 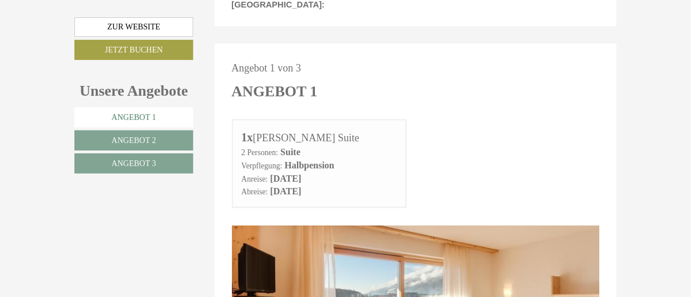 I want to click on small: Verpflegung:, so click(x=262, y=165).